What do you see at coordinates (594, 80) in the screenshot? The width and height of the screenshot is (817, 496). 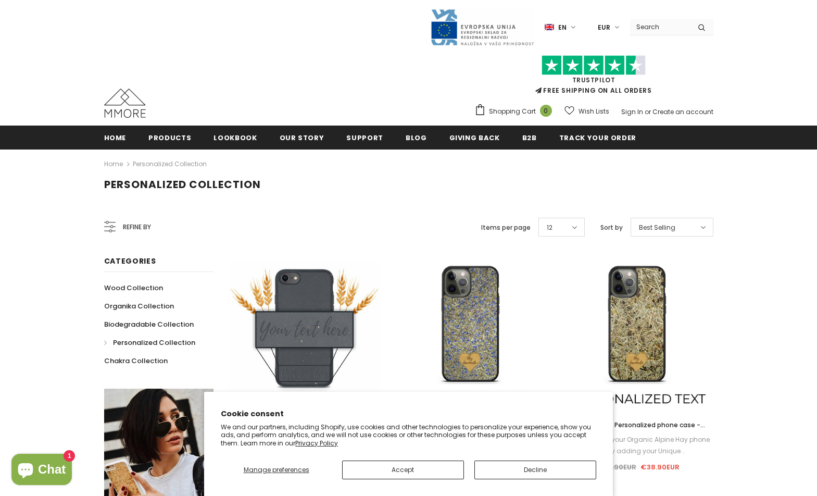 I see `a: Trustpilot` at bounding box center [594, 80].